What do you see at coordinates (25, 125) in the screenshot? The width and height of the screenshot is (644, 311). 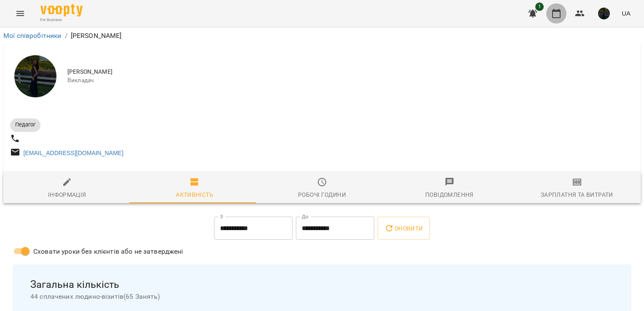 I see `span: Педагог` at bounding box center [25, 125].